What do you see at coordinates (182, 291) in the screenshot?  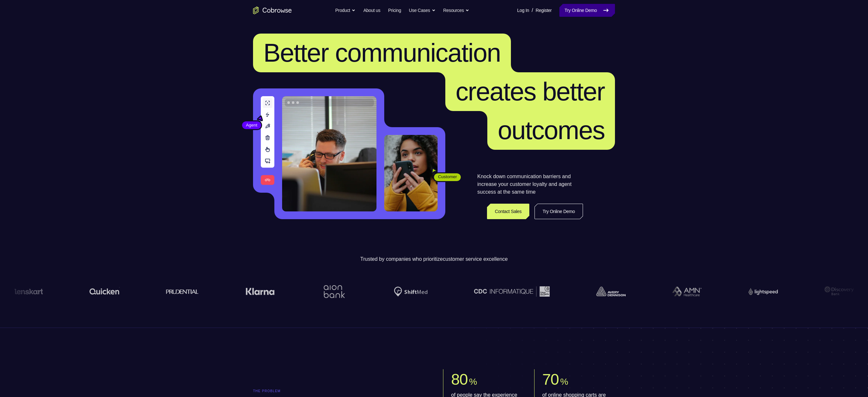 I see `img: prudential` at bounding box center [182, 291].